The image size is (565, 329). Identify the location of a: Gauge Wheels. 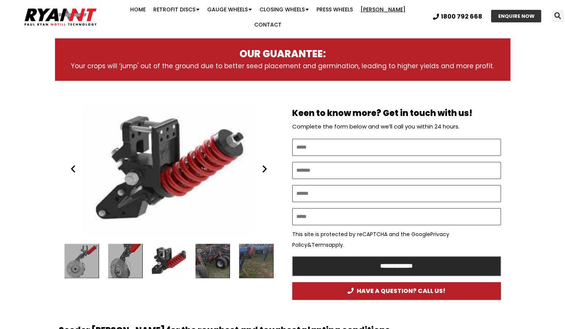
(230, 9).